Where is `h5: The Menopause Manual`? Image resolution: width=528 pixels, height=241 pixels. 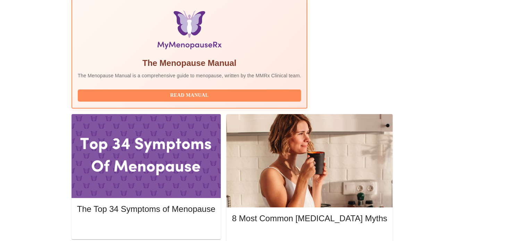 h5: The Menopause Manual is located at coordinates (190, 63).